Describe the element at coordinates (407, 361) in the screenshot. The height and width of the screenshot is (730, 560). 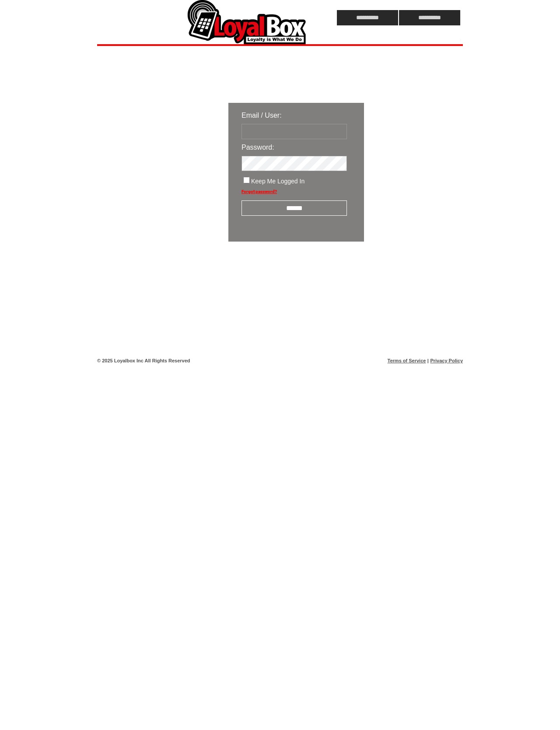
I see `a: Terms of Service` at that location.